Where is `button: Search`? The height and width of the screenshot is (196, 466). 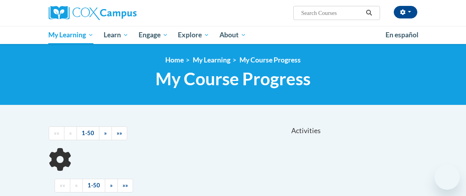 button: Search is located at coordinates (369, 13).